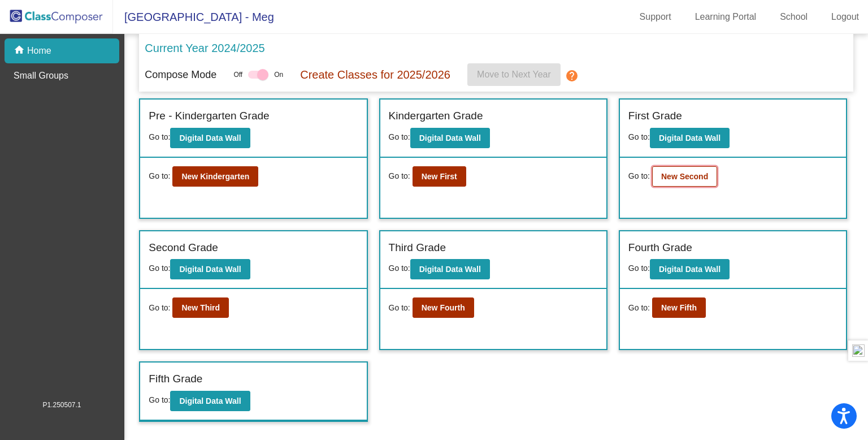 Image resolution: width=868 pixels, height=440 pixels. Describe the element at coordinates (183, 248) in the screenshot. I see `label: Second Grade` at that location.